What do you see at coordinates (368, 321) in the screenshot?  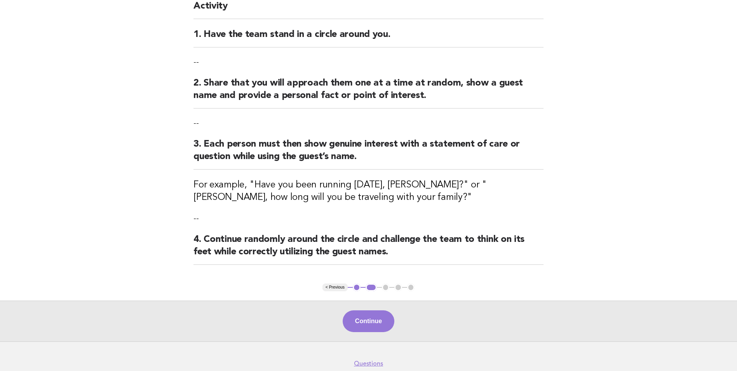 I see `button: Continue` at bounding box center [368, 321].